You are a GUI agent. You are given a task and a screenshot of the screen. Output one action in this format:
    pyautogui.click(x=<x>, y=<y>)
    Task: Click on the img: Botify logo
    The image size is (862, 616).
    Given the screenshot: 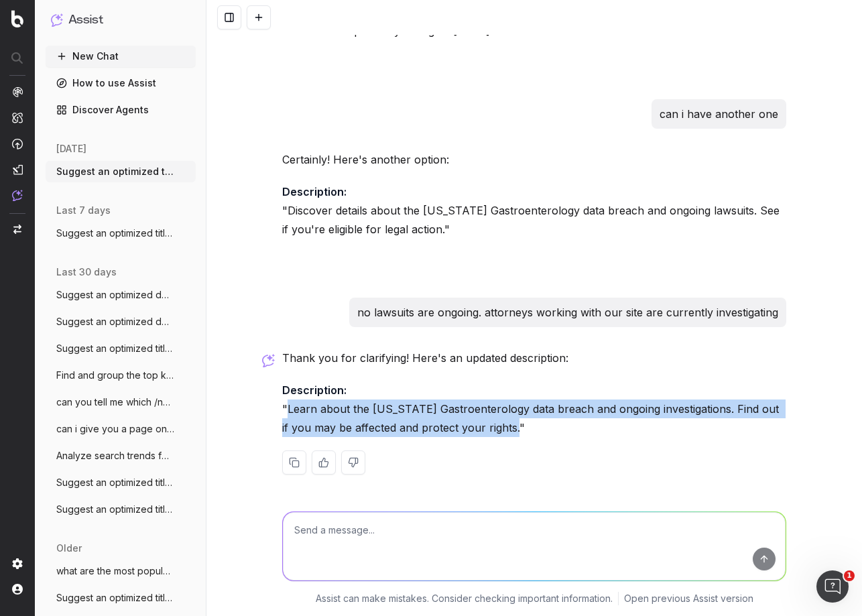 What is the action you would take?
    pyautogui.click(x=17, y=19)
    